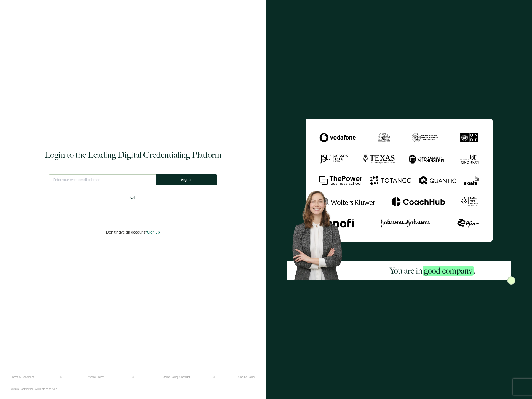 This screenshot has width=532, height=399. What do you see at coordinates (23, 377) in the screenshot?
I see `a: Terms & Conditions` at bounding box center [23, 377].